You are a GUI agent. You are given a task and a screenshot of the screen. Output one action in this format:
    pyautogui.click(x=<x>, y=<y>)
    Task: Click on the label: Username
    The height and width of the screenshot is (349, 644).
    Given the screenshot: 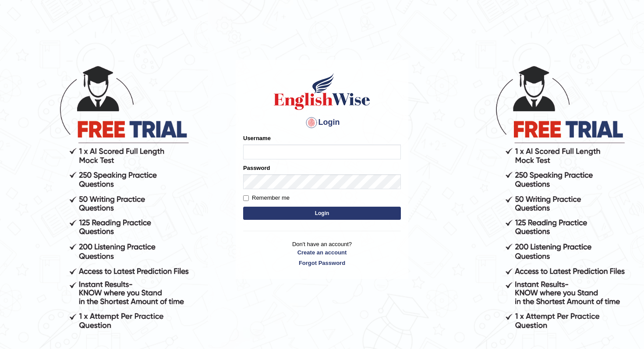 What is the action you would take?
    pyautogui.click(x=257, y=138)
    